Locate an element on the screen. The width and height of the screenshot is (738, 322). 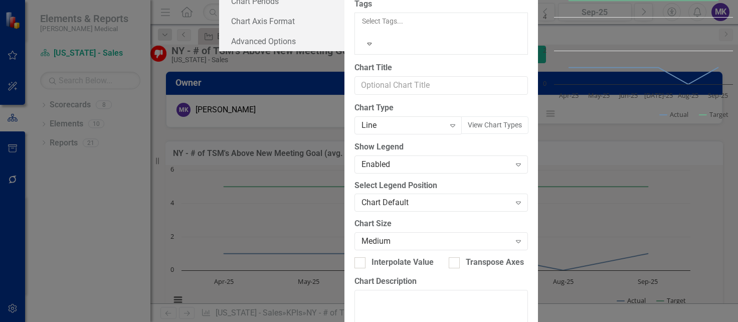
a: Chart Axis Format is located at coordinates (282, 21).